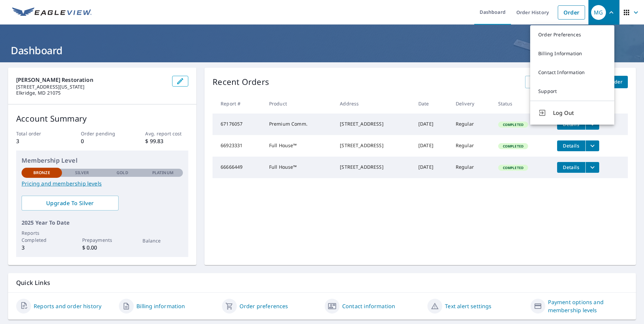 This screenshot has height=324, width=644. Describe the element at coordinates (572, 35) in the screenshot. I see `a: Order Preferences` at that location.